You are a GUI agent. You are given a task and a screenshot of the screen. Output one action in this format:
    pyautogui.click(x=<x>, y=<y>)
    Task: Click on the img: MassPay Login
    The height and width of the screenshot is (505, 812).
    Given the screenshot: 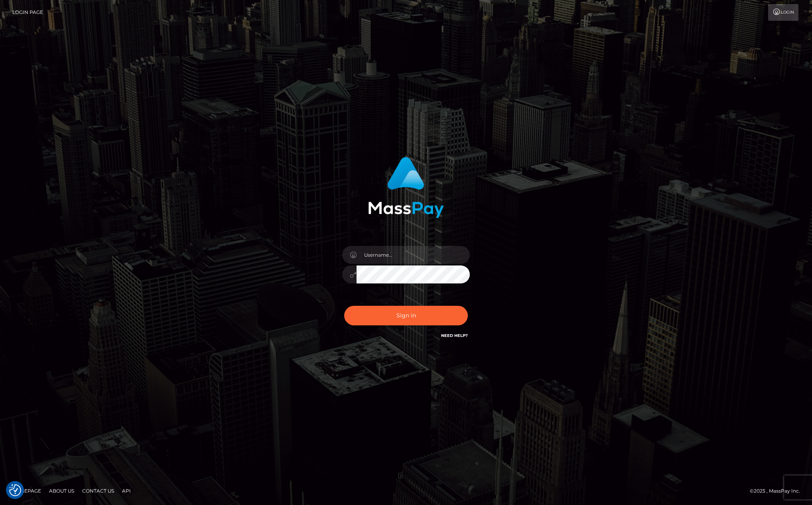 What is the action you would take?
    pyautogui.click(x=406, y=187)
    